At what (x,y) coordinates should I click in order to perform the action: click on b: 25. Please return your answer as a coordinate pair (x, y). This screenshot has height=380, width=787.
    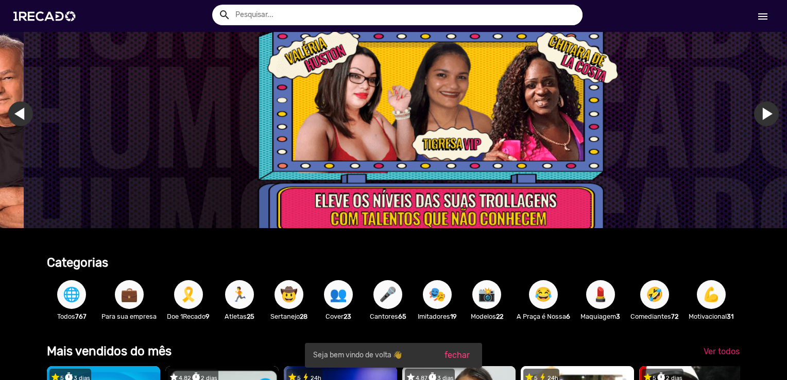
    Looking at the image, I should click on (250, 316).